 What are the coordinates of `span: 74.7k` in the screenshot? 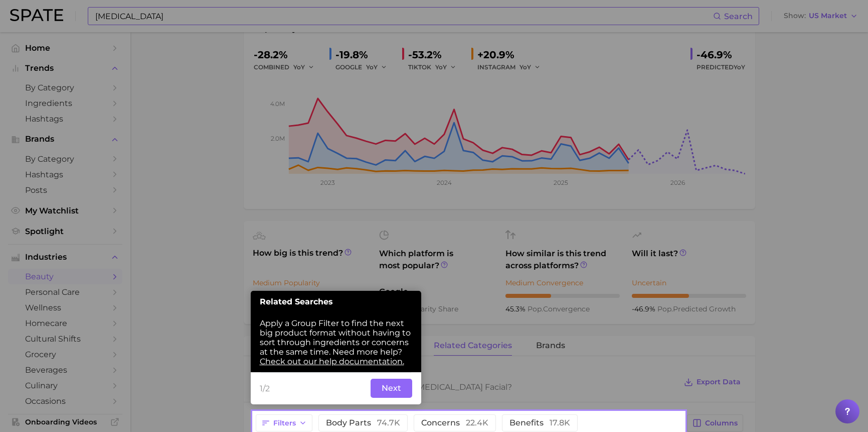 It's located at (389, 422).